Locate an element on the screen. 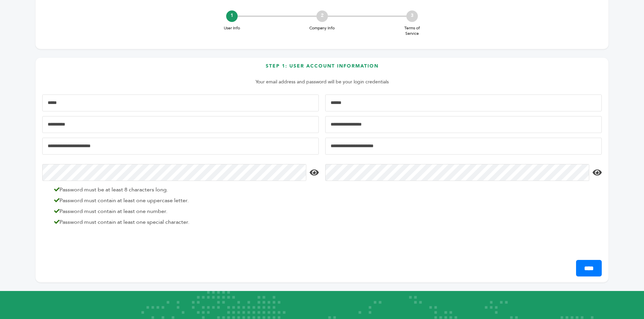  div: 1 is located at coordinates (232, 16).